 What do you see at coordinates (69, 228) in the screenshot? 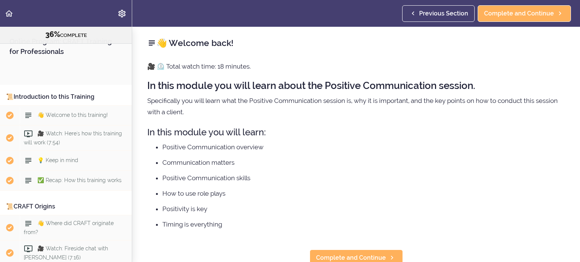
I see `span: 👋 Where did CRAFT originate from?` at bounding box center [69, 228].